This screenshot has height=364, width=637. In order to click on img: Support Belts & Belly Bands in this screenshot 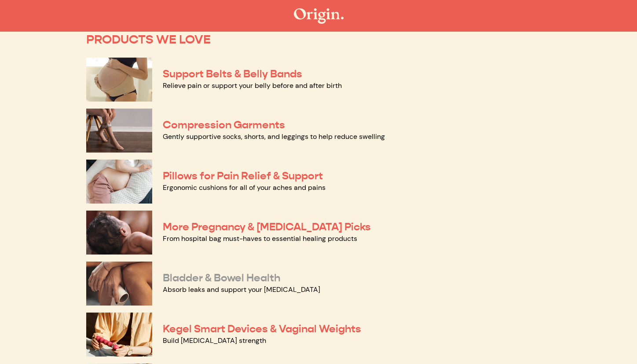, I will do `click(119, 79)`.